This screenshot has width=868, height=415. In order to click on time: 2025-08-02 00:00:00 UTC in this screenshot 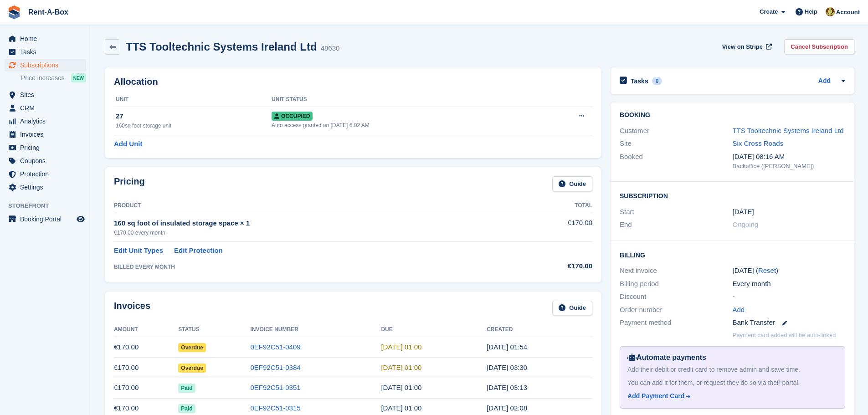, I will do `click(401, 347)`.